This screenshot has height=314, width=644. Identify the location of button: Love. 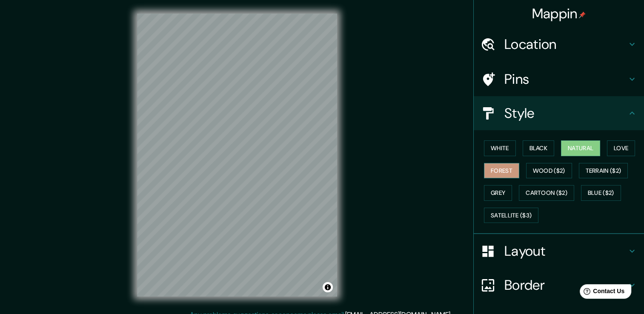
(621, 148).